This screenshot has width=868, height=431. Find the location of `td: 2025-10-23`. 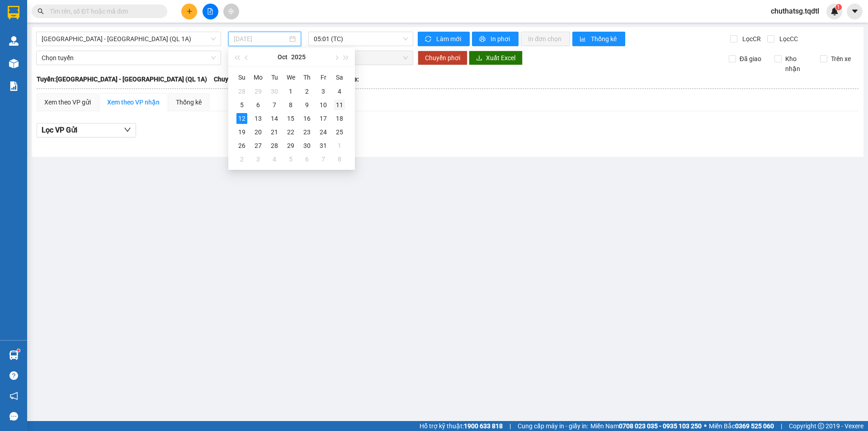

td: 2025-10-23 is located at coordinates (307, 132).